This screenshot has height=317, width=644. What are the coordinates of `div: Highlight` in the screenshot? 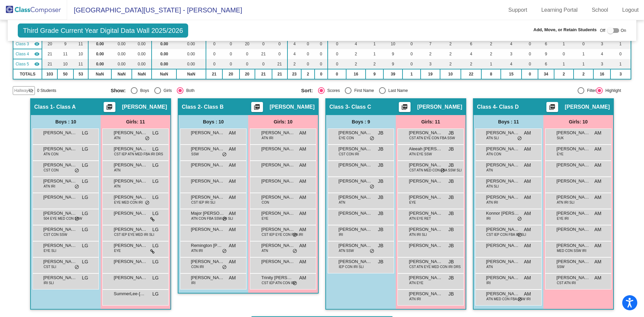 It's located at (612, 90).